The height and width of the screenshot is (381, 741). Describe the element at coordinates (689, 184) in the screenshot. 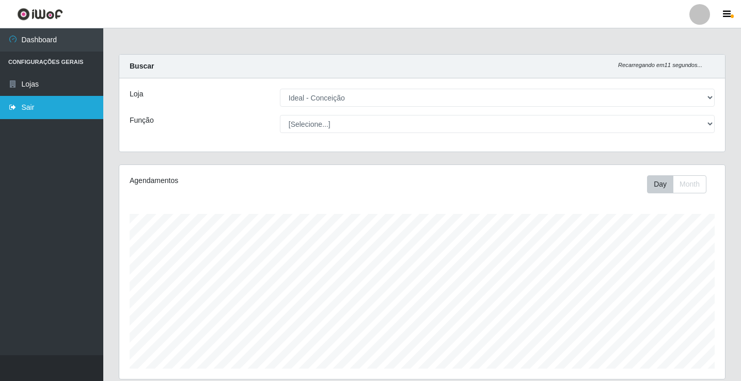

I see `button: Month` at that location.